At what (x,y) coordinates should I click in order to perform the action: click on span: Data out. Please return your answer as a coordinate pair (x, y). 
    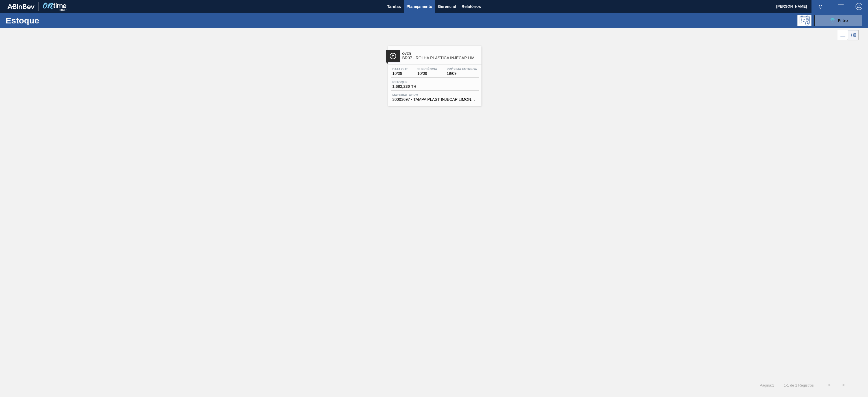
    Looking at the image, I should click on (400, 69).